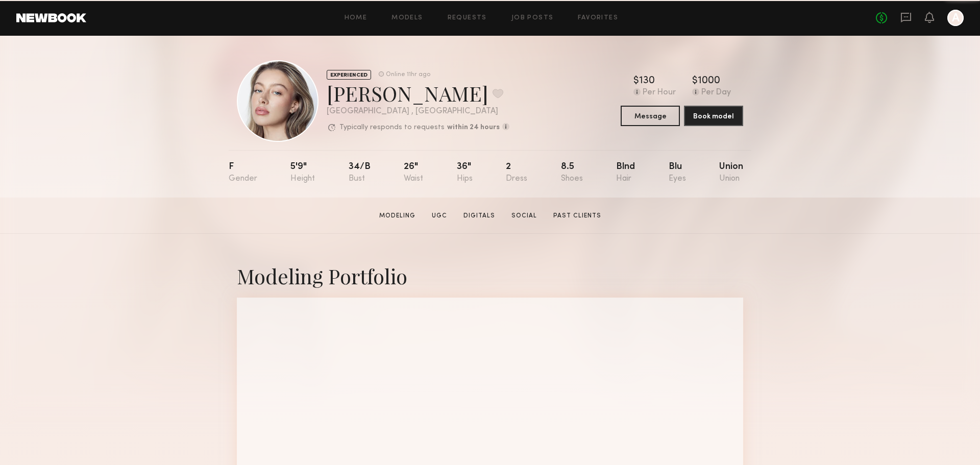 The image size is (980, 465). What do you see at coordinates (397, 216) in the screenshot?
I see `a: Modeling` at bounding box center [397, 216].